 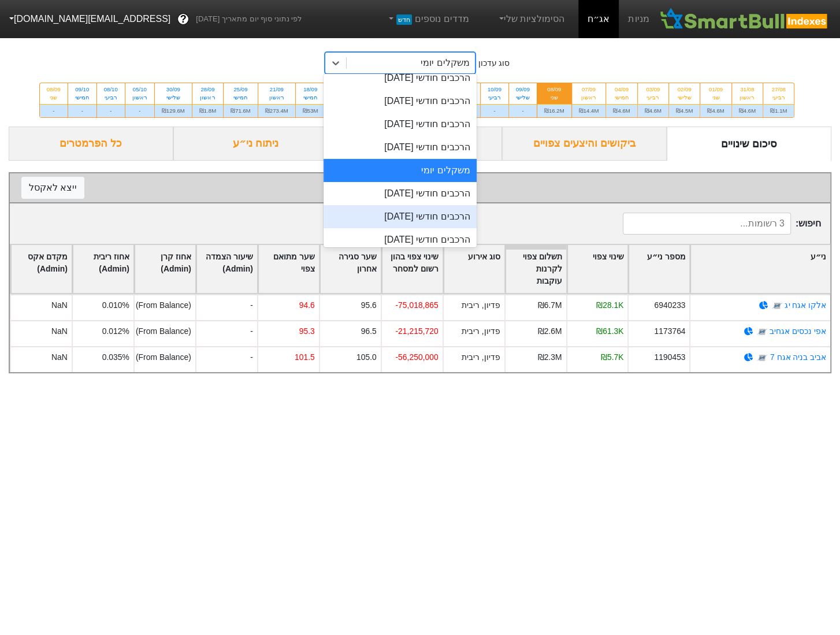 What do you see at coordinates (140, 89) in the screenshot?
I see `div: 05/10` at bounding box center [140, 89].